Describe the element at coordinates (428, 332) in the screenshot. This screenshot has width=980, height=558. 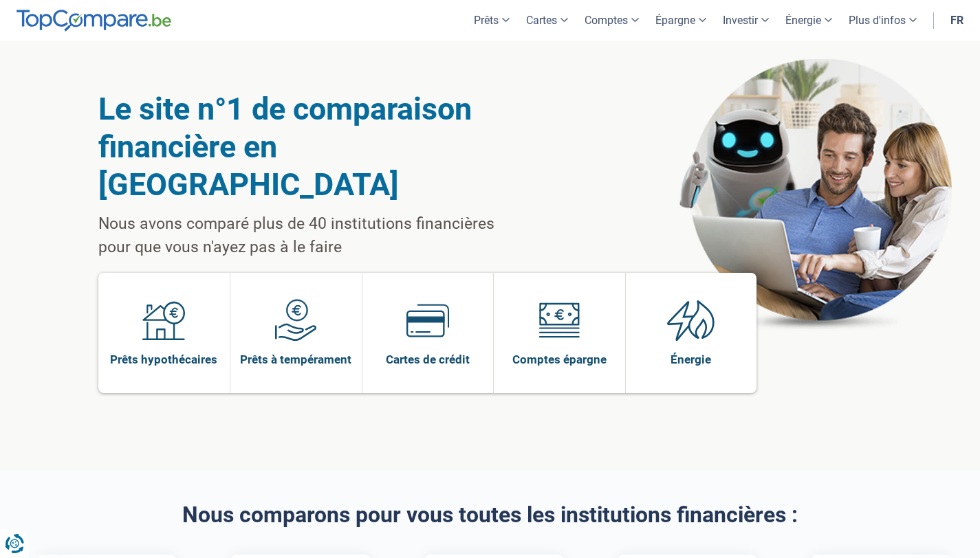
I see `a: Cartes de crédit Cartes de crédit` at that location.